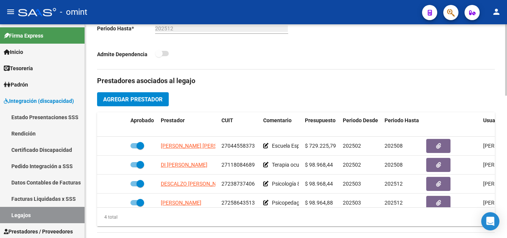 This screenshot has height=238, width=507. What do you see at coordinates (74, 12) in the screenshot?
I see `span: - omint` at bounding box center [74, 12].